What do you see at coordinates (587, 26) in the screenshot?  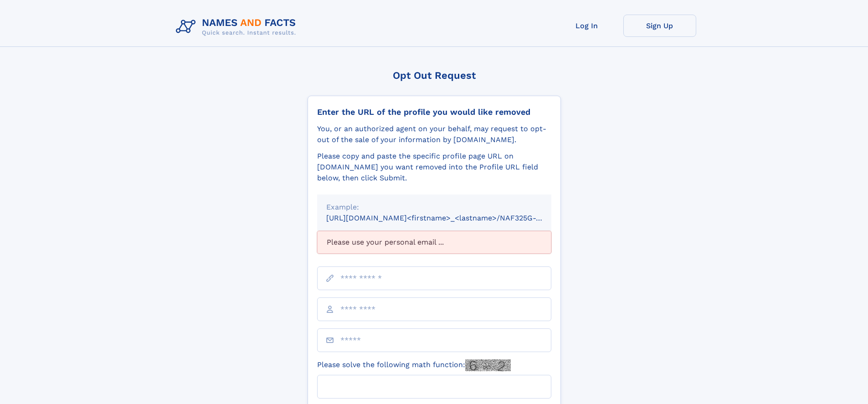 I see `a: Log In` at bounding box center [587, 26].